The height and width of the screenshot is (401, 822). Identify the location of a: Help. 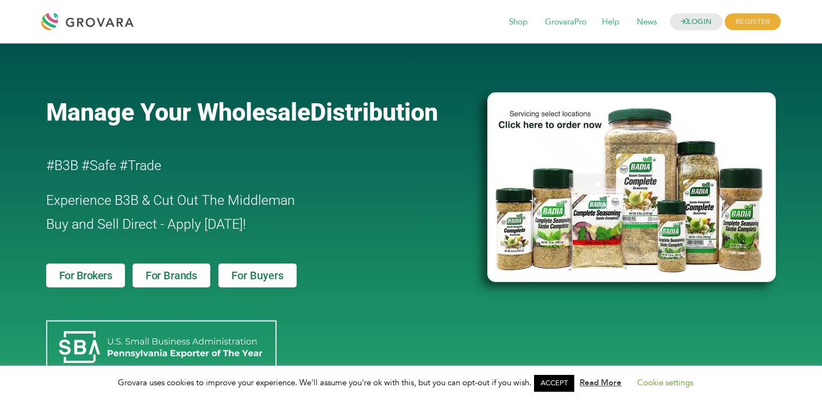
(610, 22).